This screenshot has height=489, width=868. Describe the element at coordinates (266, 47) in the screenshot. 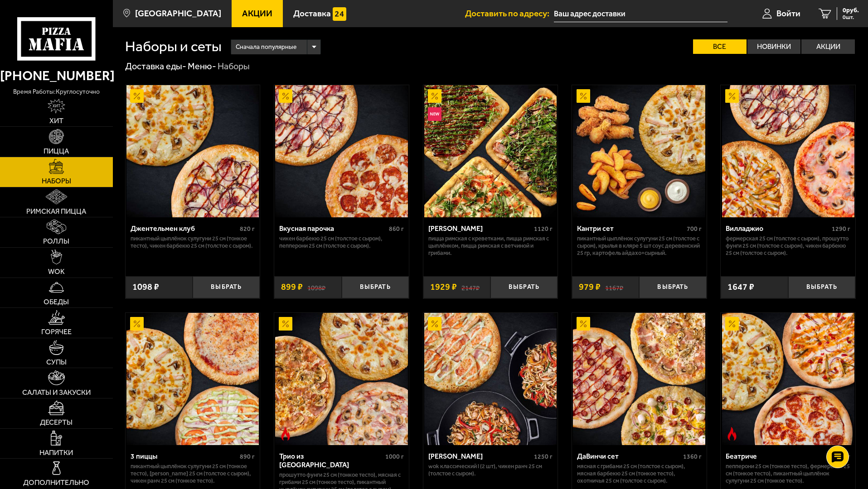

I see `span: Сначала популярные` at that location.